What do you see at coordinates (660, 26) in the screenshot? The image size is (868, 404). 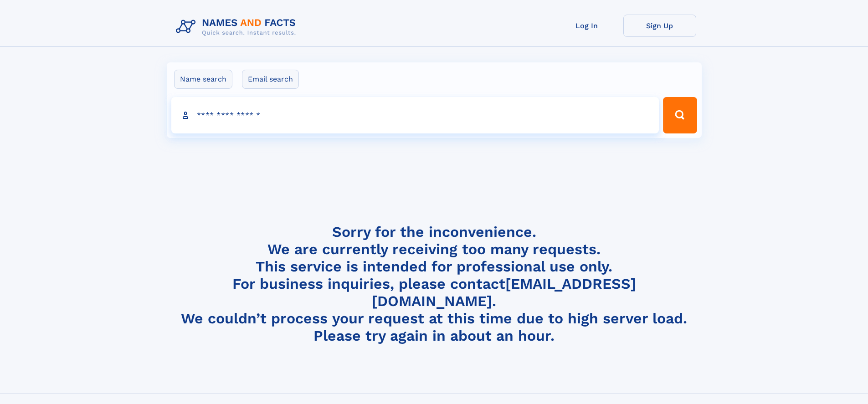 I see `a: Sign Up` at bounding box center [660, 26].